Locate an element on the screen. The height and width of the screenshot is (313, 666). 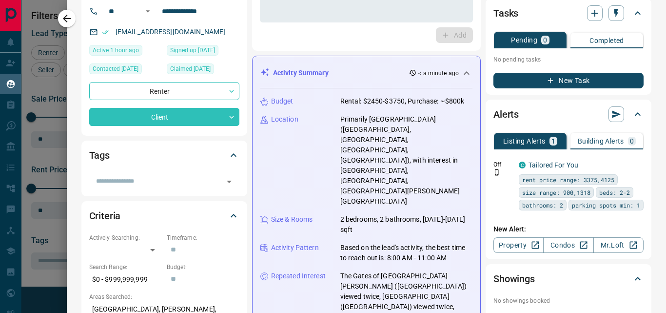
a: Tailored For You is located at coordinates (553, 165).